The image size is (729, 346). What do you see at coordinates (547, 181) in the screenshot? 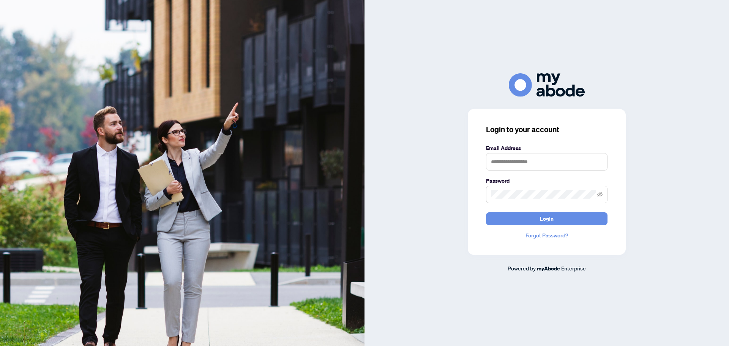
I see `label: Password` at bounding box center [547, 181].